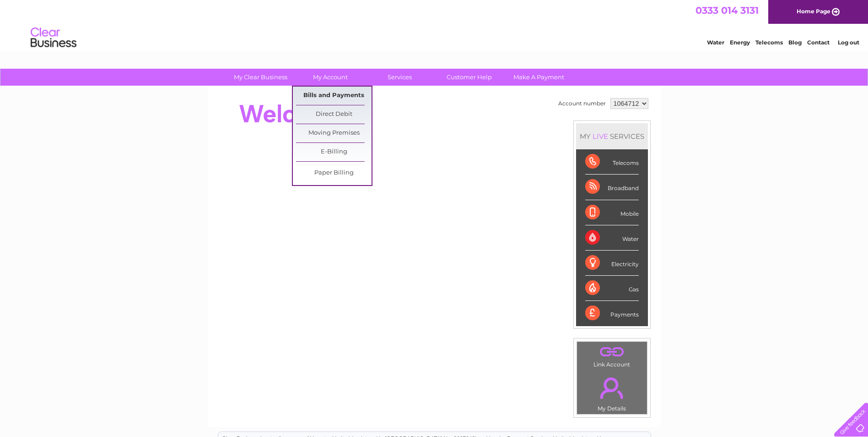 The width and height of the screenshot is (868, 437). Describe the element at coordinates (818, 42) in the screenshot. I see `a: Contact` at that location.